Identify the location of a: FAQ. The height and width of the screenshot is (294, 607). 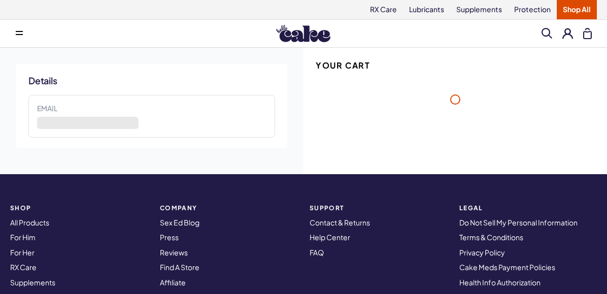
(317, 252).